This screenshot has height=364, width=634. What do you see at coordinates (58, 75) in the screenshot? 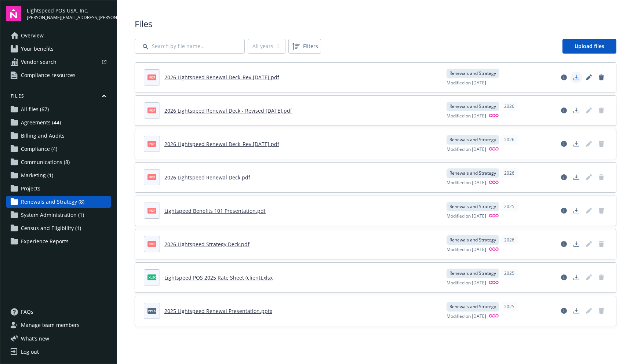
I see `a: Compliance resources` at bounding box center [58, 75].